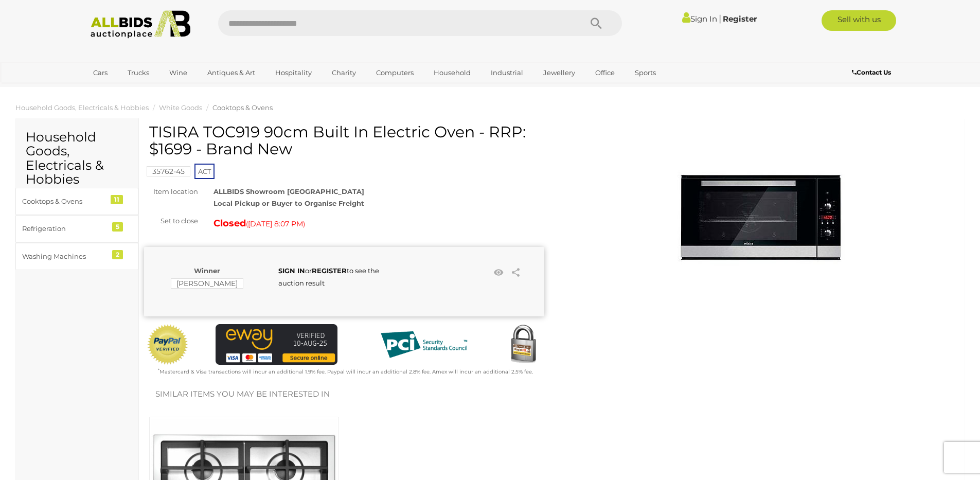 The height and width of the screenshot is (480, 980). I want to click on a: Office, so click(605, 73).